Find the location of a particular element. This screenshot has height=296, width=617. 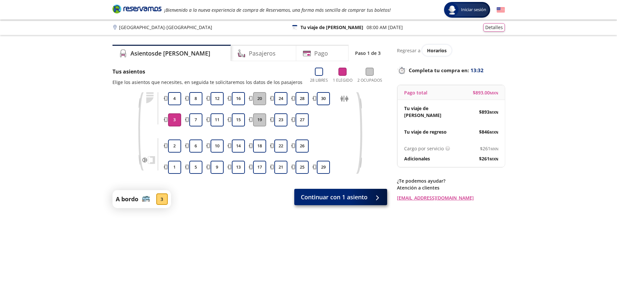

button: 19 is located at coordinates (260, 120).